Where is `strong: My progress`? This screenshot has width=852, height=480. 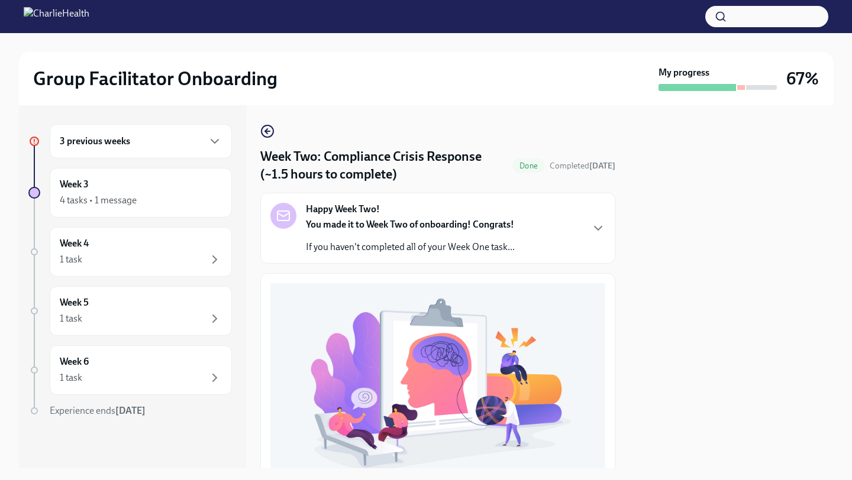 strong: My progress is located at coordinates (684, 73).